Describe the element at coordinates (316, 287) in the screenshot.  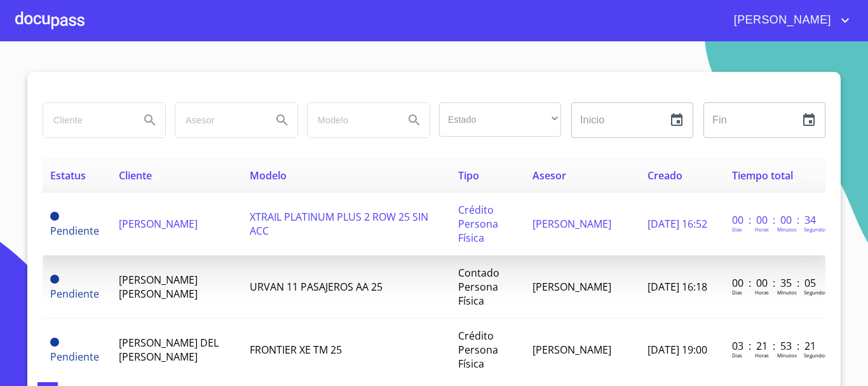
I see `span: URVAN 11 PASAJEROS AA 25` at that location.